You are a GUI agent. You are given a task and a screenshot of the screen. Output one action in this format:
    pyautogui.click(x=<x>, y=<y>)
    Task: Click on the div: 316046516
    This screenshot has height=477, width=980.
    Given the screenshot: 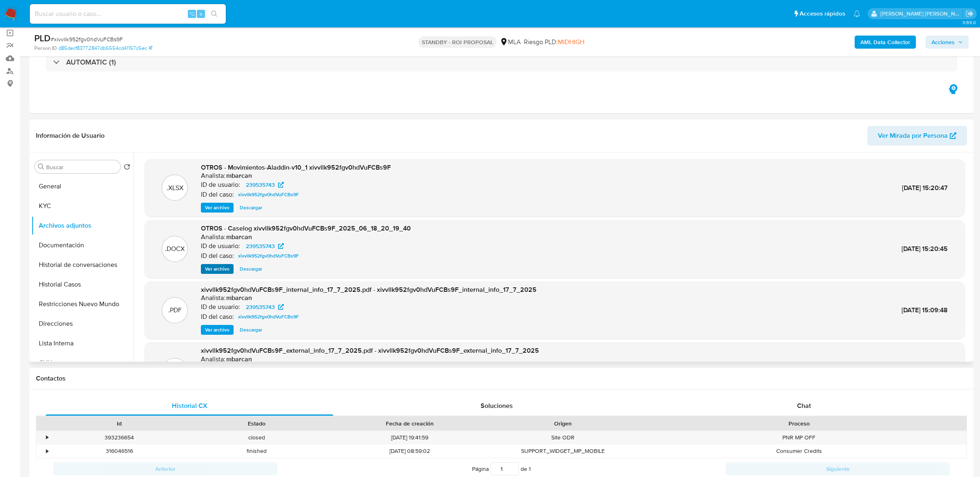 What is the action you would take?
    pyautogui.click(x=119, y=450)
    